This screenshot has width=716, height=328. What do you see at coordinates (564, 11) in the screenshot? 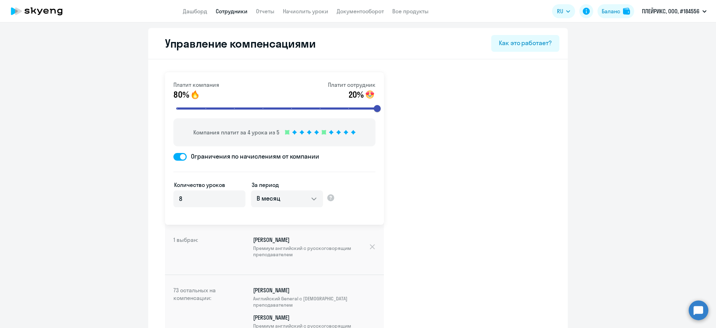
I see `button: RU` at bounding box center [564, 11].